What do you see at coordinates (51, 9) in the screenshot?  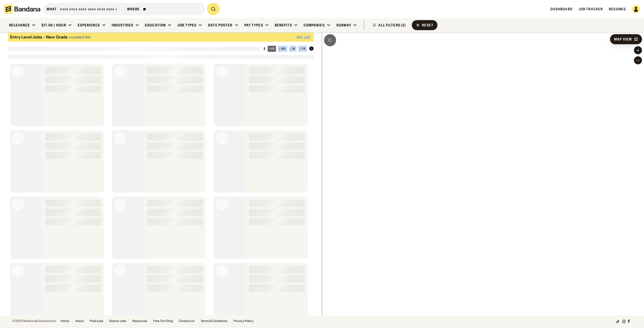 I see `div: what` at bounding box center [51, 9].